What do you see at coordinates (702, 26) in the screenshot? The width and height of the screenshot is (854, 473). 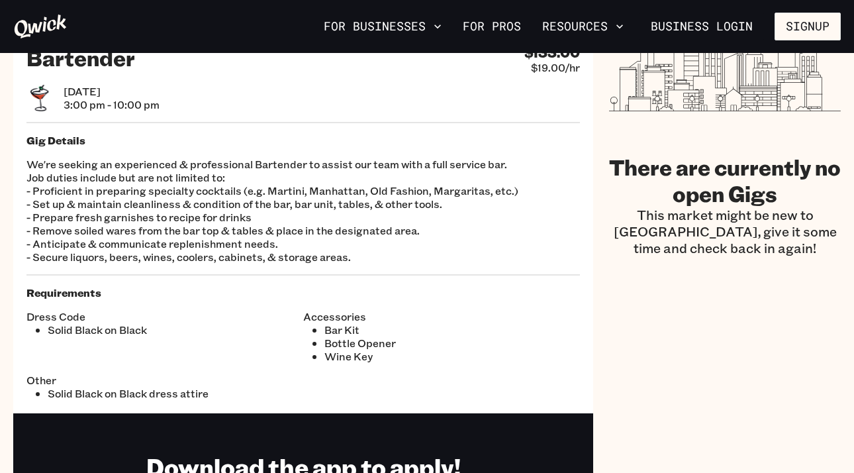 I see `a: Business Login` at bounding box center [702, 26].